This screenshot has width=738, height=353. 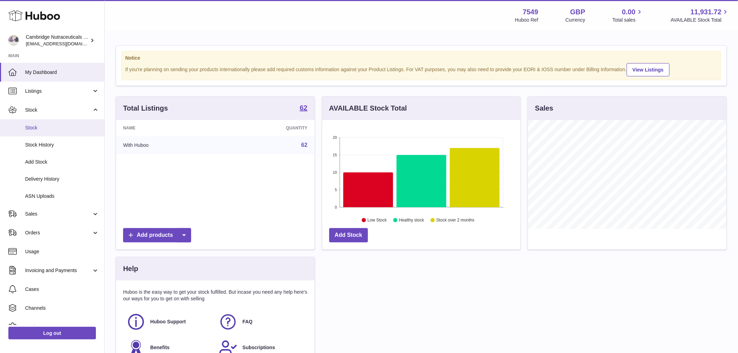 What do you see at coordinates (169, 128) in the screenshot?
I see `th: Name` at bounding box center [169, 128].